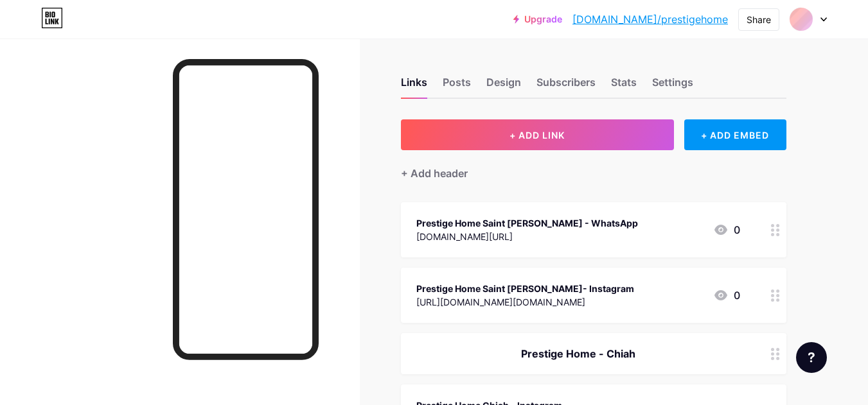 The width and height of the screenshot is (868, 405). Describe the element at coordinates (434, 173) in the screenshot. I see `div: + Add header` at that location.